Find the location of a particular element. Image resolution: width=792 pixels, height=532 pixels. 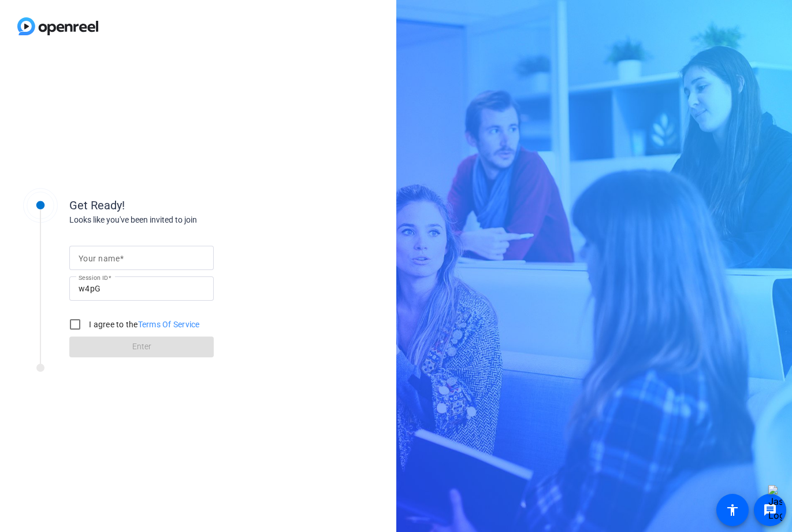

mat-icon: message is located at coordinates (770, 510).